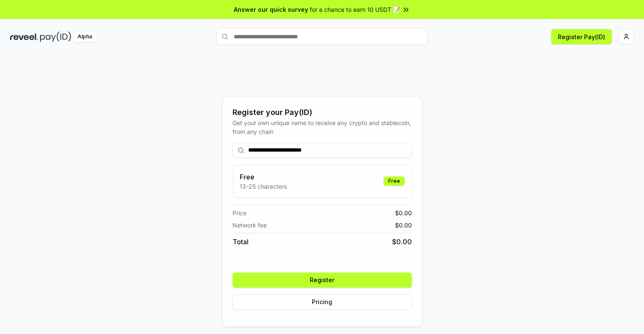 Image resolution: width=644 pixels, height=334 pixels. I want to click on p: 13-25 characters, so click(263, 187).